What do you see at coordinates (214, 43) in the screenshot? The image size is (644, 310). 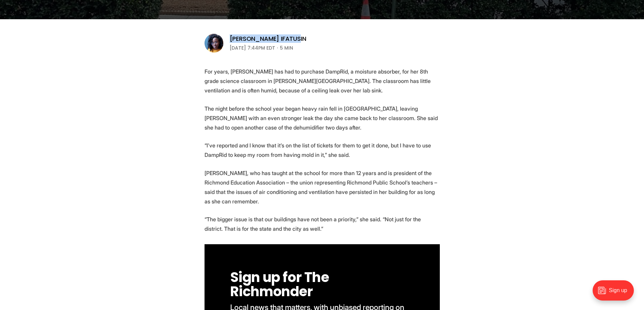 I see `img: Victoria A. Ifatusin` at bounding box center [214, 43].